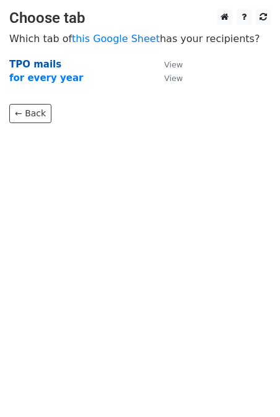 The height and width of the screenshot is (417, 280). What do you see at coordinates (249, 387) in the screenshot?
I see `div: Chat Widget` at bounding box center [249, 387].